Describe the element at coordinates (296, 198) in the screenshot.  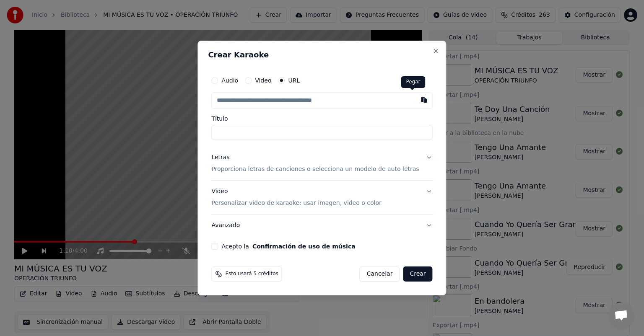
I see `div: Video` at that location.